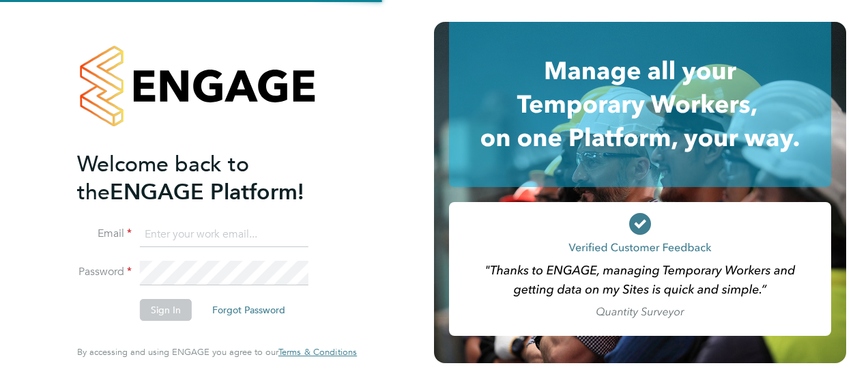 Image resolution: width=868 pixels, height=385 pixels. What do you see at coordinates (105, 272) in the screenshot?
I see `label: Password` at bounding box center [105, 272].